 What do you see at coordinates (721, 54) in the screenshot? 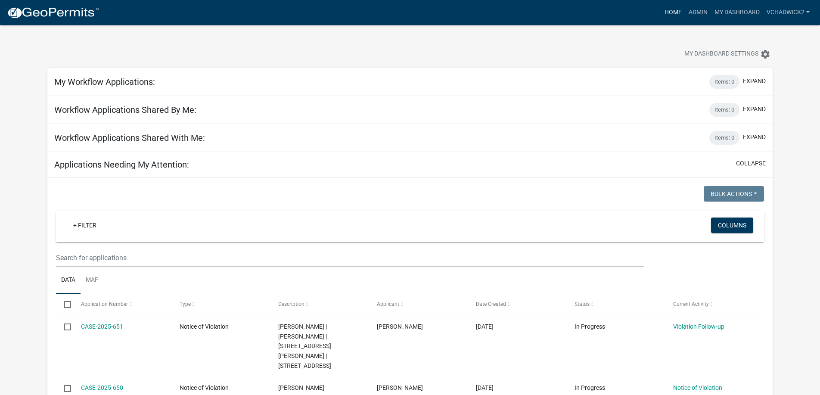
I see `span: My Dashboard Settings` at bounding box center [721, 54].